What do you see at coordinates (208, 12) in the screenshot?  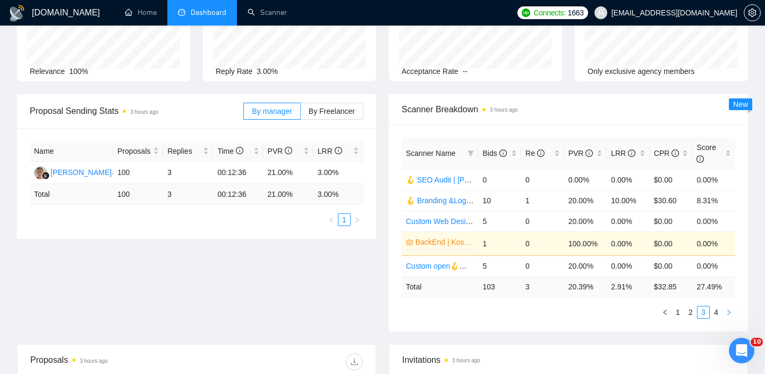 I see `span: Dashboard` at bounding box center [208, 12].